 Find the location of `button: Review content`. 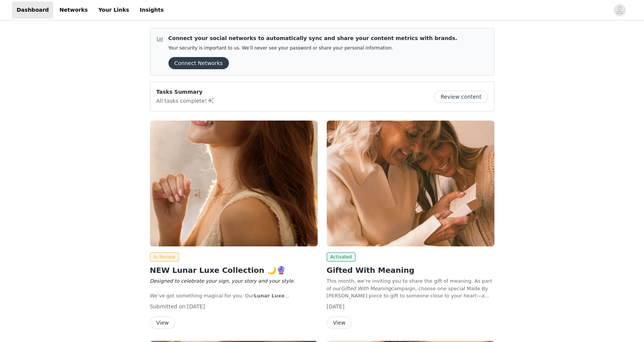

button: Review content is located at coordinates (461, 97).